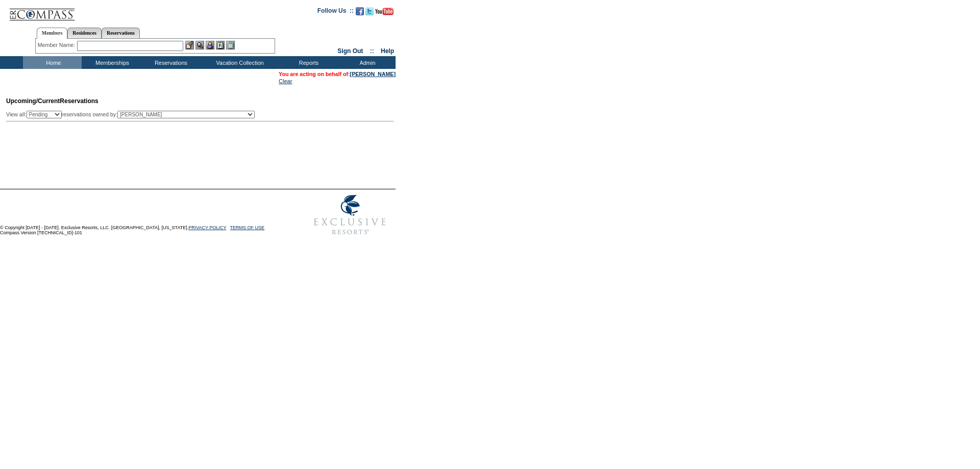 The height and width of the screenshot is (469, 980). I want to click on img: Become our fan on Facebook, so click(360, 11).